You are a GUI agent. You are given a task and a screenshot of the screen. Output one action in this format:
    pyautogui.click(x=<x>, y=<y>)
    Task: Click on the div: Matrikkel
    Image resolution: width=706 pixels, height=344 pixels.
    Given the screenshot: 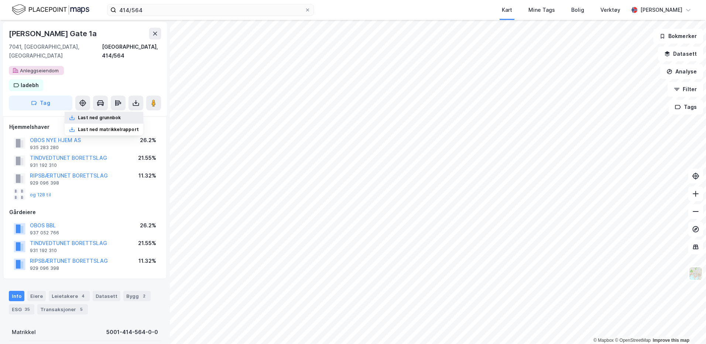 What is the action you would take?
    pyautogui.click(x=24, y=333)
    